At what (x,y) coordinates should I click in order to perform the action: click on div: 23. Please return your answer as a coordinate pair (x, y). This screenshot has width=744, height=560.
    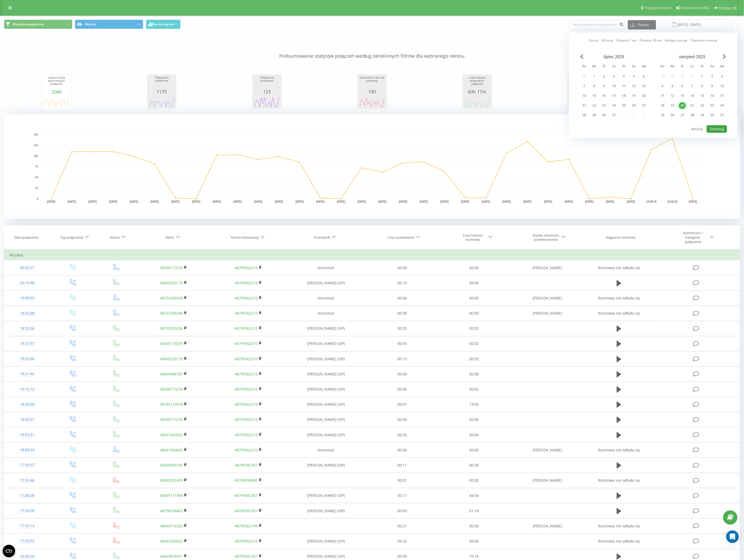
    Looking at the image, I should click on (712, 105).